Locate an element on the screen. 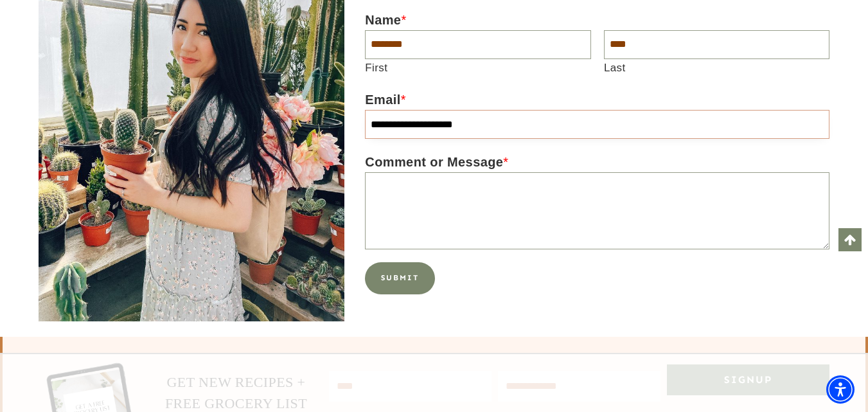  label: Comment or Message is located at coordinates (597, 162).